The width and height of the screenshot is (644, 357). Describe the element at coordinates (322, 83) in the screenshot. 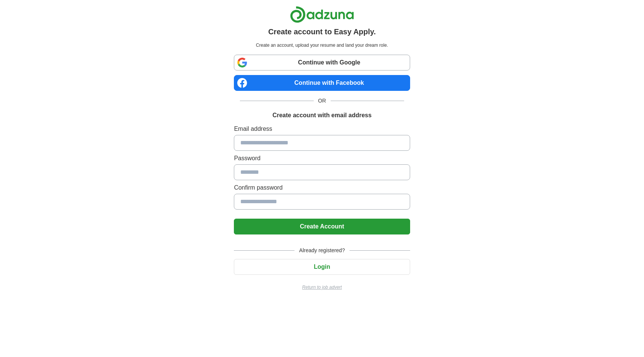

I see `a: Continue with Facebook` at that location.